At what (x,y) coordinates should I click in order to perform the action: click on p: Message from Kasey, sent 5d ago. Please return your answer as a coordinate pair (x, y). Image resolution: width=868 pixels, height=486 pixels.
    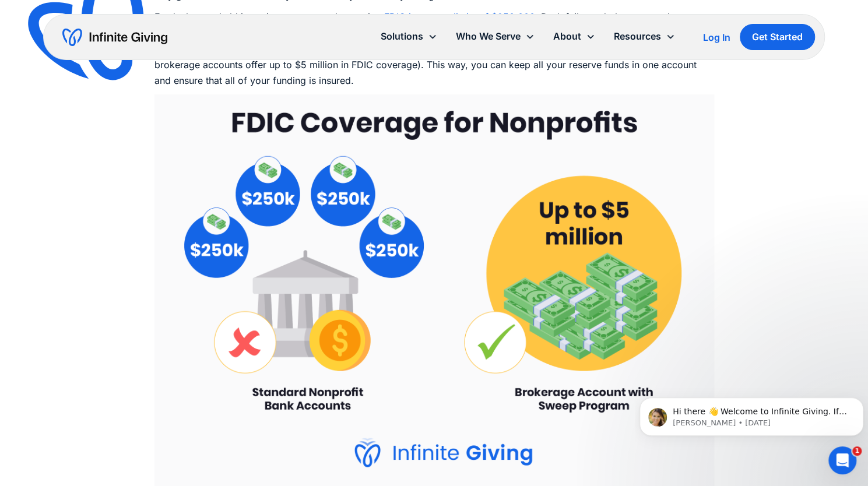
    Looking at the image, I should click on (126, 50).